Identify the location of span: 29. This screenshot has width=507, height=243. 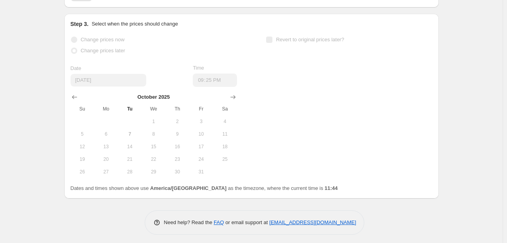
(153, 172).